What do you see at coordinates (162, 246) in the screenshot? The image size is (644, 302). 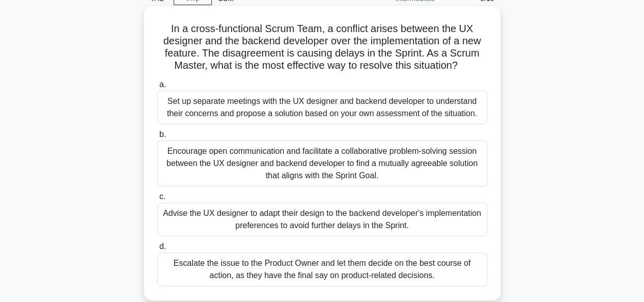 I see `span: d.` at bounding box center [162, 246].